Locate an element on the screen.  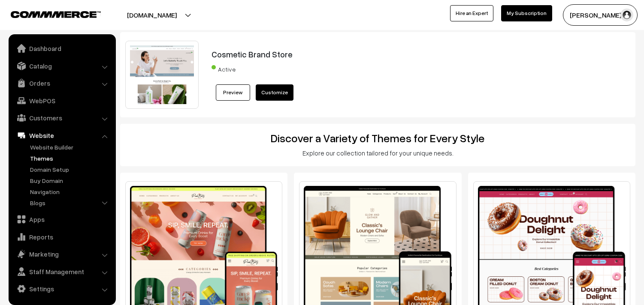
a: Orders is located at coordinates (62, 83).